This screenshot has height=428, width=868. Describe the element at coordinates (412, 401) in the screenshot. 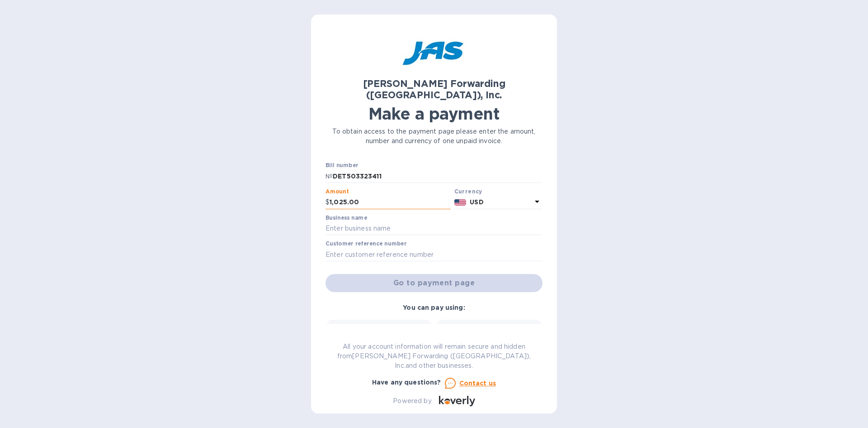

I see `p: Powered by` at that location.